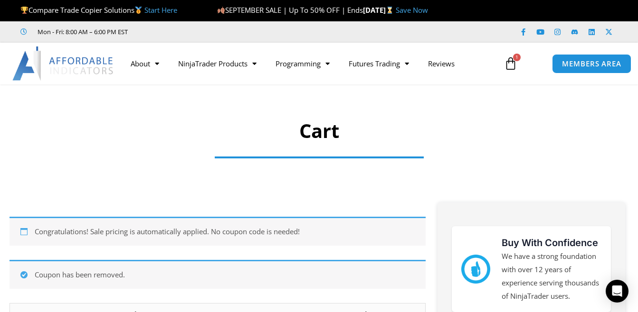 Image resolution: width=638 pixels, height=312 pixels. I want to click on span: Mon - Fri: 8:00 AM – 6:00 PM EST, so click(81, 32).